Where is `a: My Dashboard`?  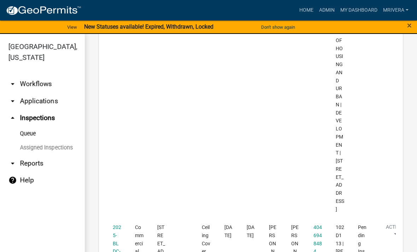
a: My Dashboard is located at coordinates (359, 10).